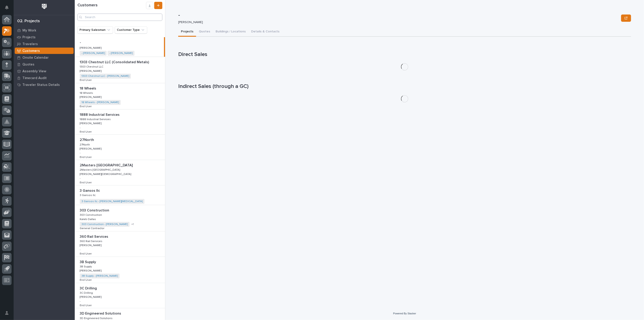 The height and width of the screenshot is (320, 644). I want to click on a: 303 Construction303 Construction 303 Construction303 Construction Kaleb DallasKaleb Dallas 303 Co..., so click(120, 218).